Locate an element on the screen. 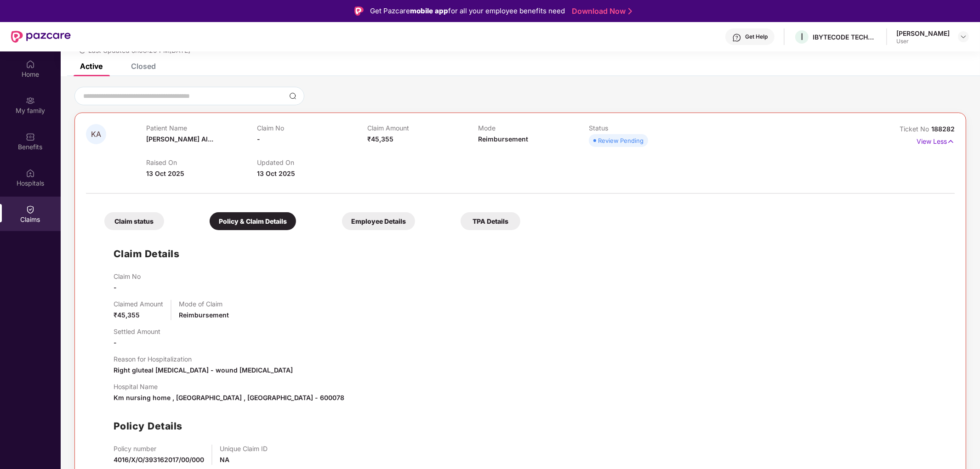 Image resolution: width=980 pixels, height=469 pixels. img: svg+xml;base64,PHN2ZyBpZD0iSG9zcGl0YWxzIiB4bWxucz0iaHR0cDovL3d3dy53My5vcmcvMjAwMC9zdmciIHdpZHRoPS... is located at coordinates (30, 173).